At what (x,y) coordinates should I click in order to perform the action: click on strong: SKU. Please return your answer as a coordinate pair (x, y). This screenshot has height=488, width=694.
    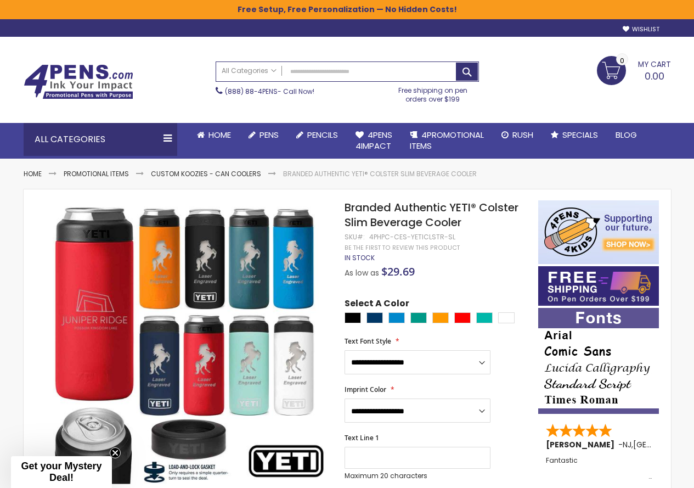
    Looking at the image, I should click on (354, 236).